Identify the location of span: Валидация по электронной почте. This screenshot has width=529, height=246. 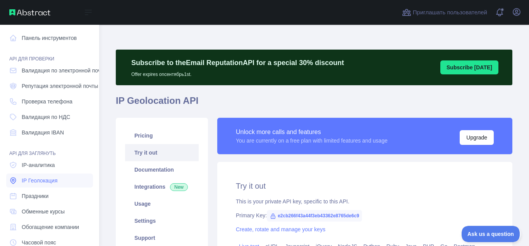
(64, 71).